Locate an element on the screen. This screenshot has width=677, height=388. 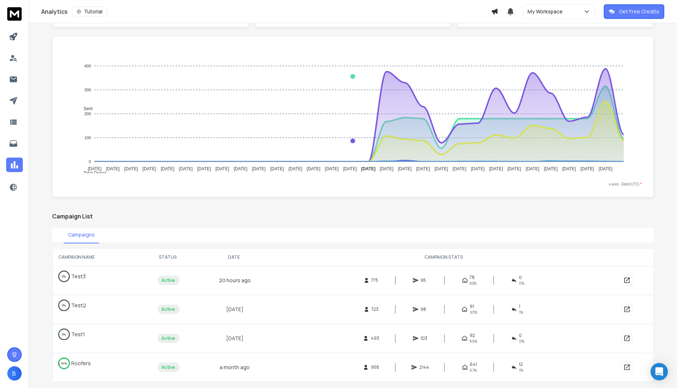
span: Total Opens is located at coordinates (92, 173).